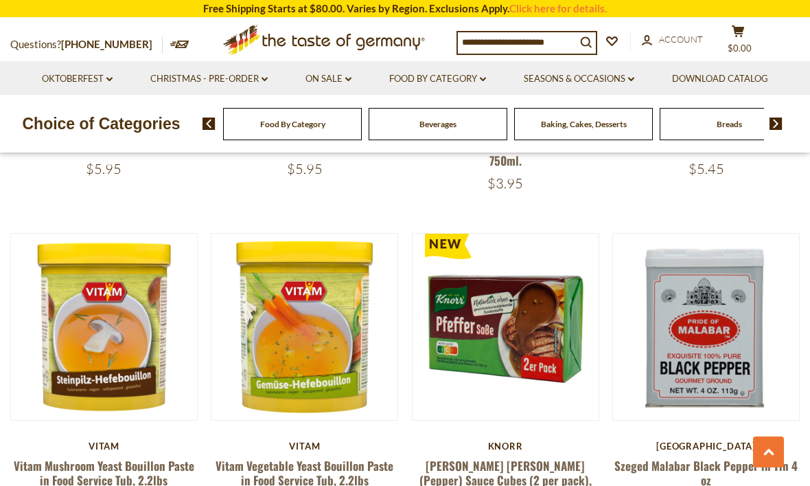  Describe the element at coordinates (681, 39) in the screenshot. I see `span: Account` at that location.